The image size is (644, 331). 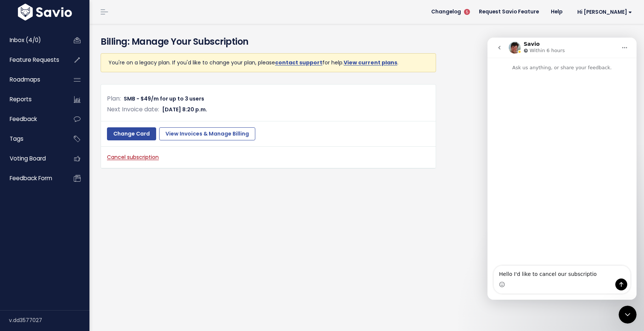 What do you see at coordinates (132, 134) in the screenshot?
I see `a: Change Card` at bounding box center [132, 134].